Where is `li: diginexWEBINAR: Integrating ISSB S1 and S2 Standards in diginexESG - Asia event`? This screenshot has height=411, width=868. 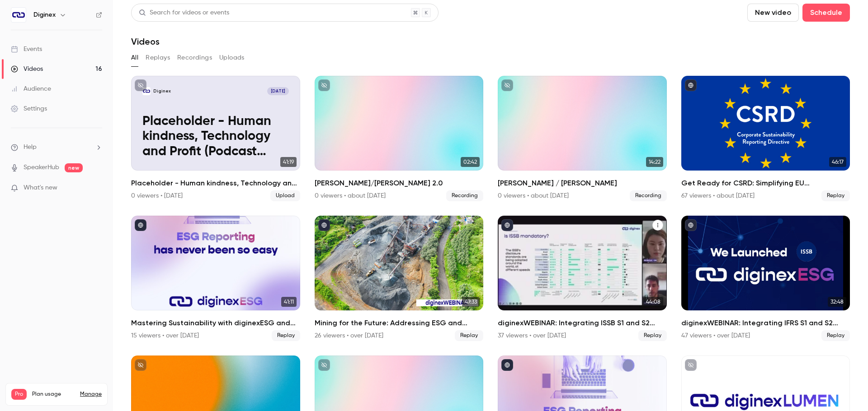 li: diginexWEBINAR: Integrating ISSB S1 and S2 Standards in diginexESG - Asia event is located at coordinates (582, 278).